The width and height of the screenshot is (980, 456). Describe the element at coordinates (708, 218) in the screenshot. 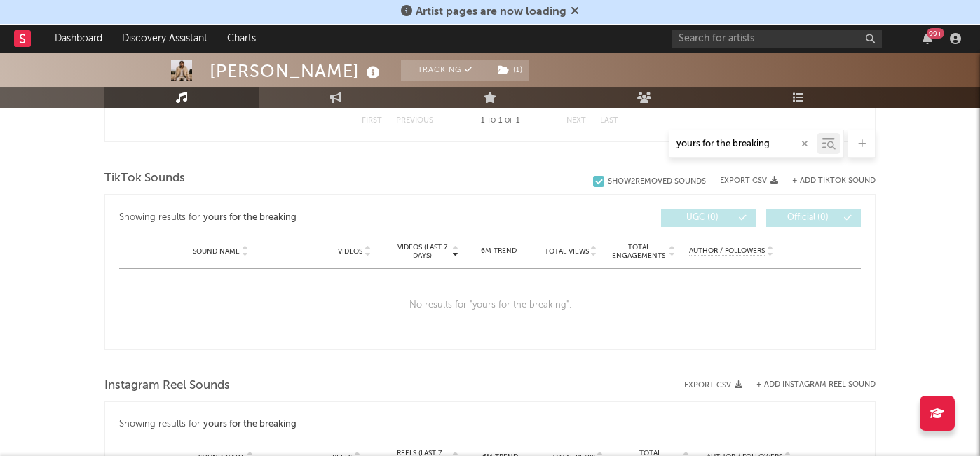

I see `button: UGC(0)` at that location.